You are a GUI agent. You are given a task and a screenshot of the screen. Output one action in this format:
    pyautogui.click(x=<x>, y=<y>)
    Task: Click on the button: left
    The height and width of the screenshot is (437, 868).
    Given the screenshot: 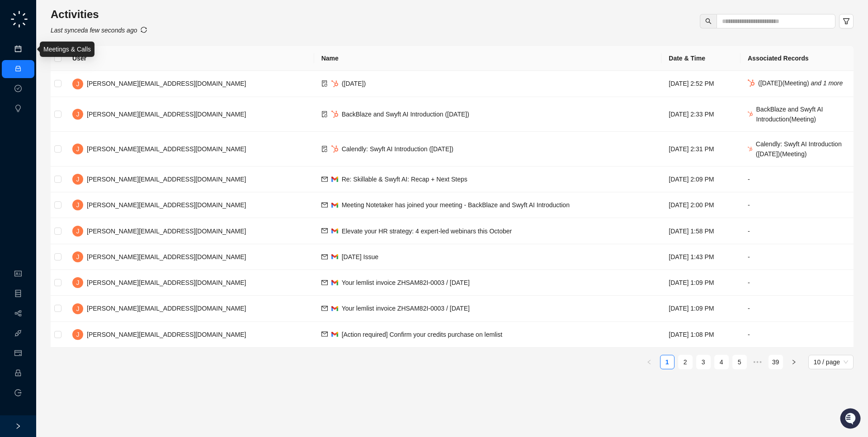 What is the action you would take?
    pyautogui.click(x=649, y=362)
    